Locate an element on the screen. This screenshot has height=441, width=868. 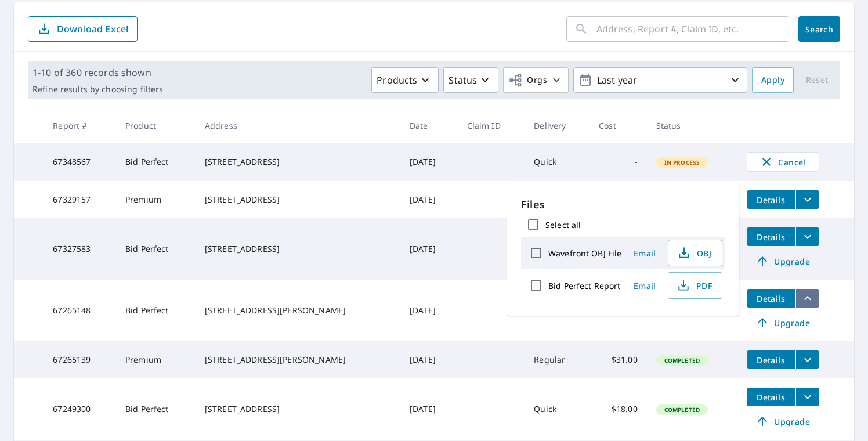
button: filesDropdownBtn-67327583 is located at coordinates (807, 237).